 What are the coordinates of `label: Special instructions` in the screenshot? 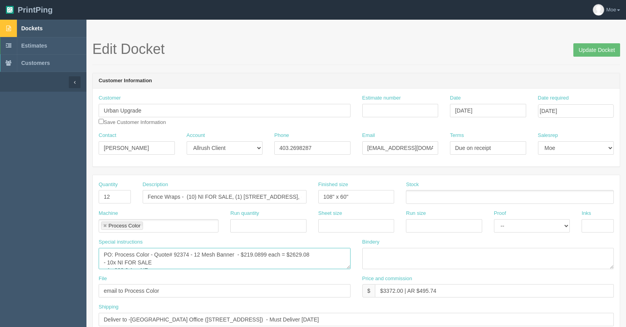 It's located at (121, 242).